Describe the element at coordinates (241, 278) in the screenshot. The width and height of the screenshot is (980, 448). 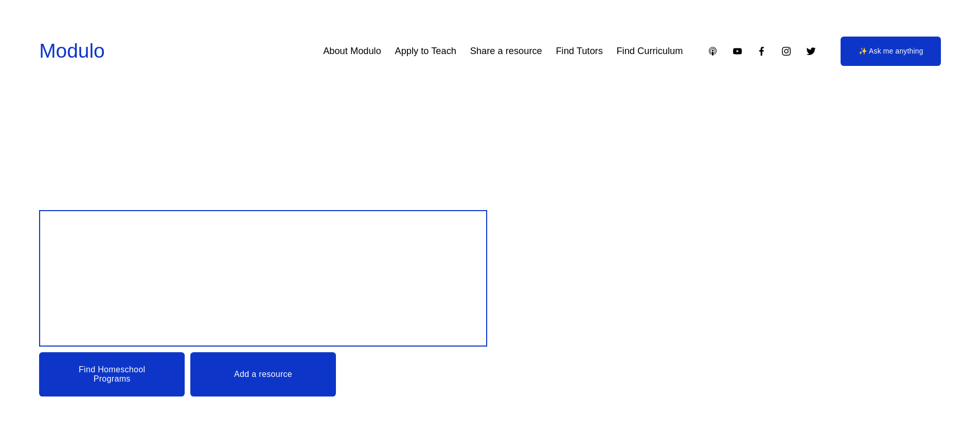
I see `span: Design your child’s Education` at that location.